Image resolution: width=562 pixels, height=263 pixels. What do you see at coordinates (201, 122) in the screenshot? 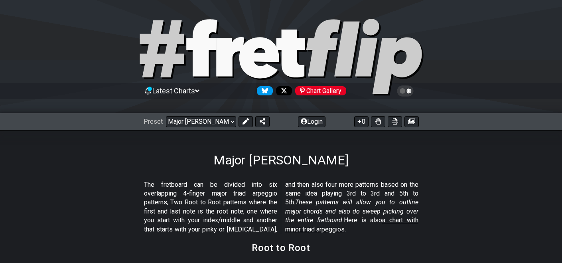
I see `select: Preset` at bounding box center [201, 122].